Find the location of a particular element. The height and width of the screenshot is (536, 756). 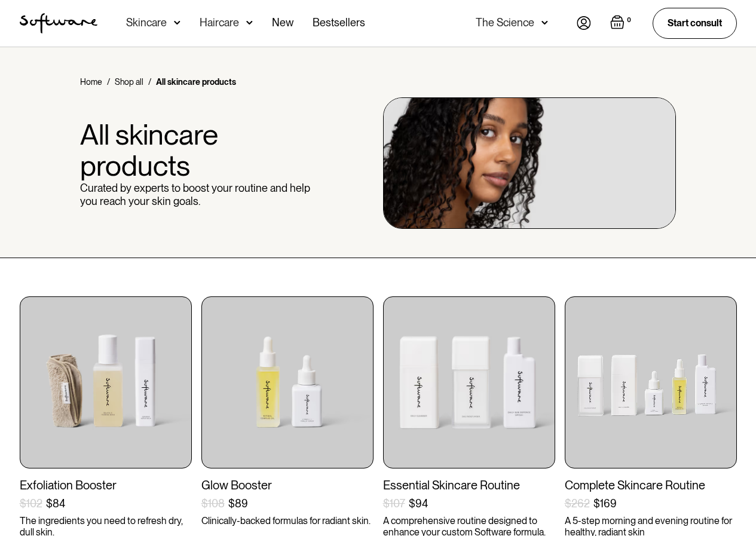

a: home is located at coordinates (58, 24).